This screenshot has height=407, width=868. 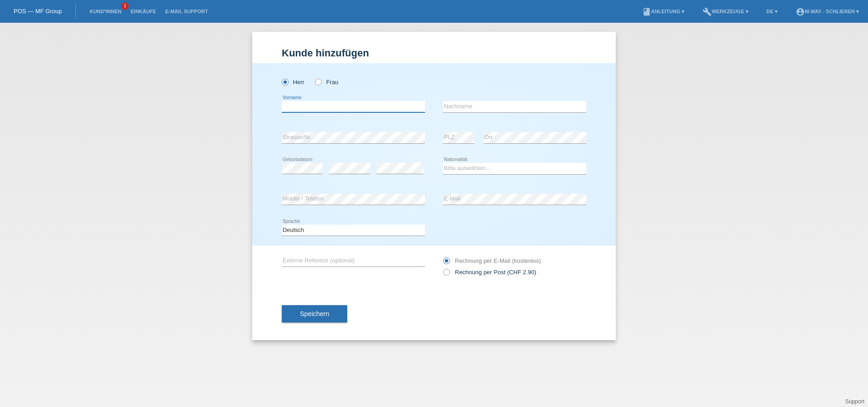 What do you see at coordinates (106, 12) in the screenshot?
I see `a: Kund*innen` at bounding box center [106, 12].